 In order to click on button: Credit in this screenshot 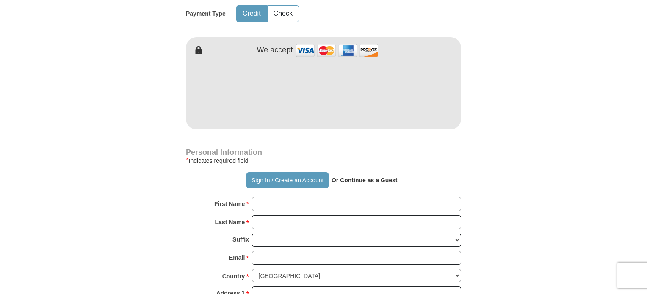, I will do `click(251, 14)`.